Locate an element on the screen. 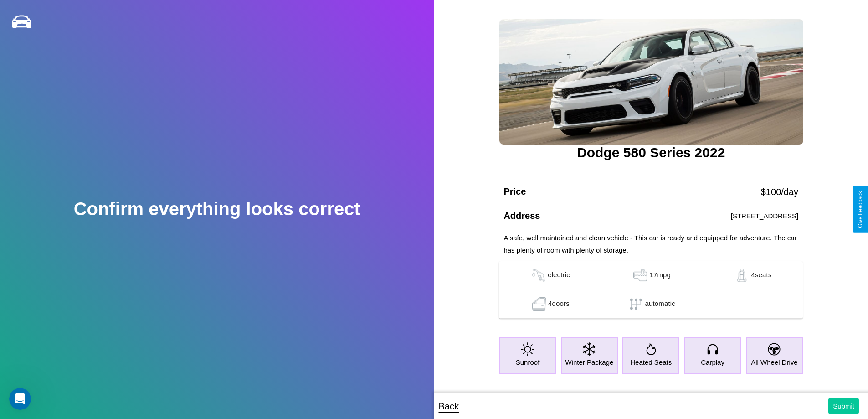  p: 17 mpg is located at coordinates (660, 275).